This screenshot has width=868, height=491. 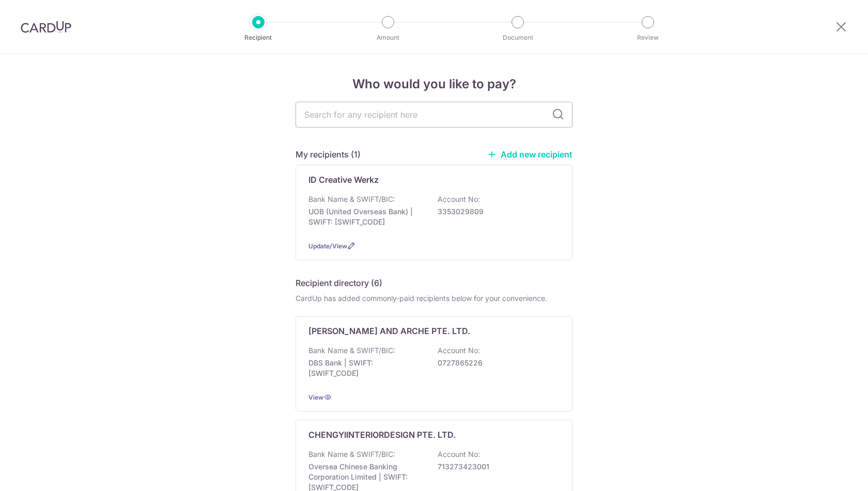 What do you see at coordinates (495, 211) in the screenshot?
I see `p: 3353029809` at bounding box center [495, 211].